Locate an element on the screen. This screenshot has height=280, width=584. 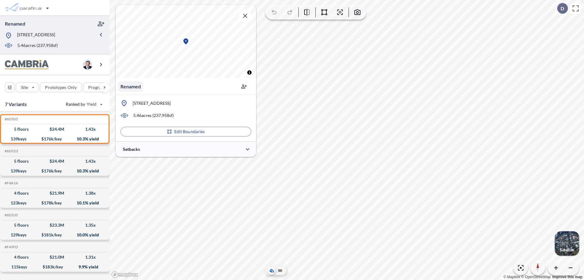
button: Toggle attribution is located at coordinates (250, 72).